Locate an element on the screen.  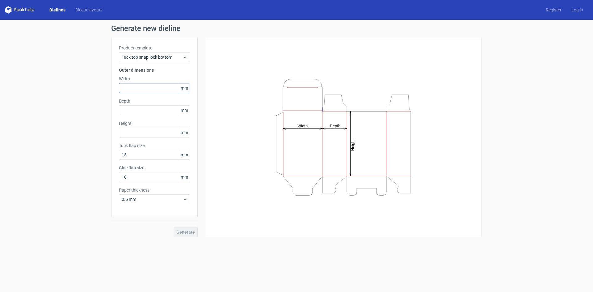
a: Register is located at coordinates (554, 10).